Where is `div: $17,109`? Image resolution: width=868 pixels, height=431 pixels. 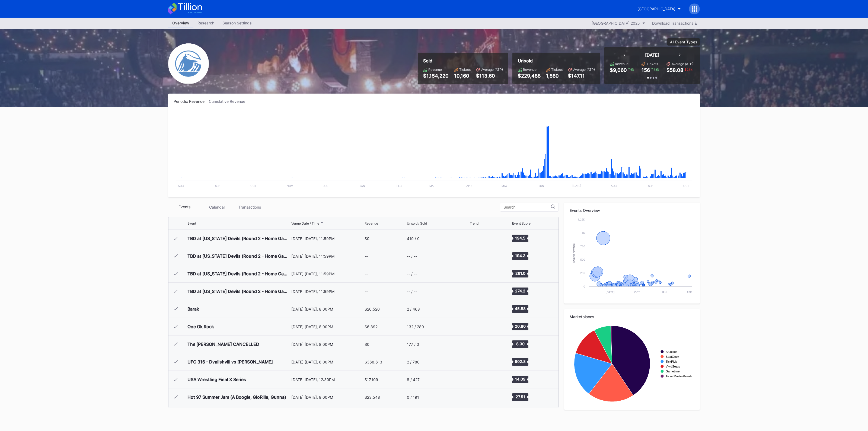
div: $17,109 is located at coordinates (371, 379).